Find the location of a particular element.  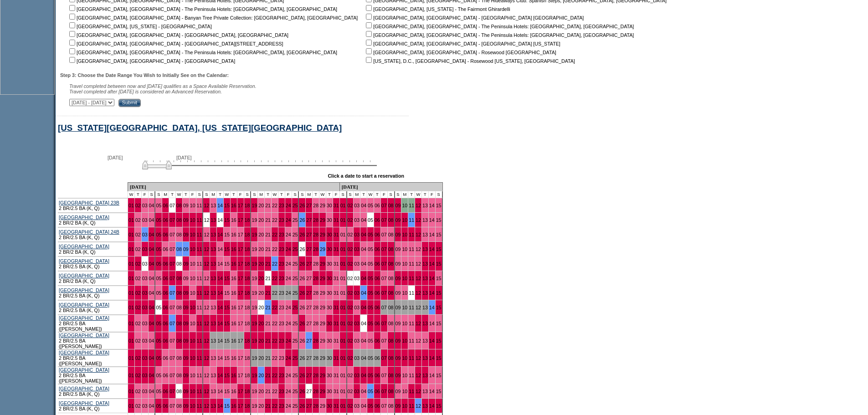

a: 12 is located at coordinates (418, 278).